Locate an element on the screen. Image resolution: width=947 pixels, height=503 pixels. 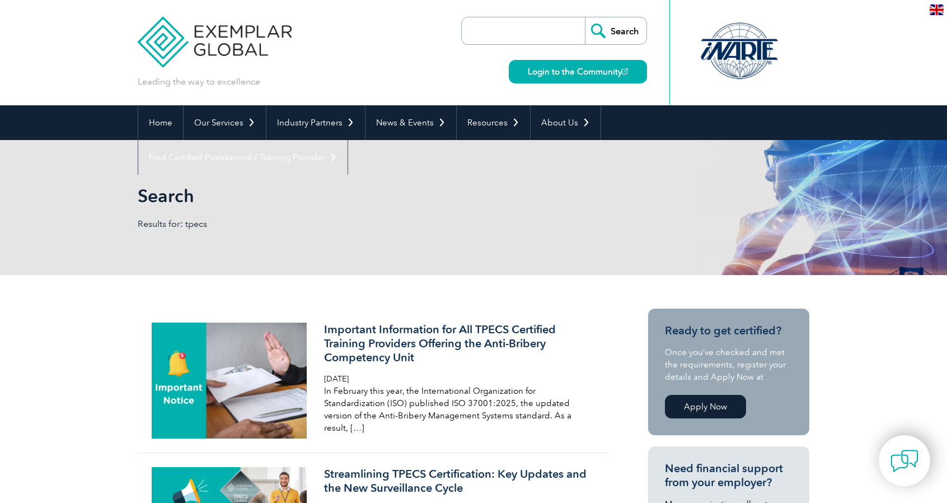
p: Once you’ve checked and met the requirements, register your details and Apply Now at is located at coordinates (729, 364).